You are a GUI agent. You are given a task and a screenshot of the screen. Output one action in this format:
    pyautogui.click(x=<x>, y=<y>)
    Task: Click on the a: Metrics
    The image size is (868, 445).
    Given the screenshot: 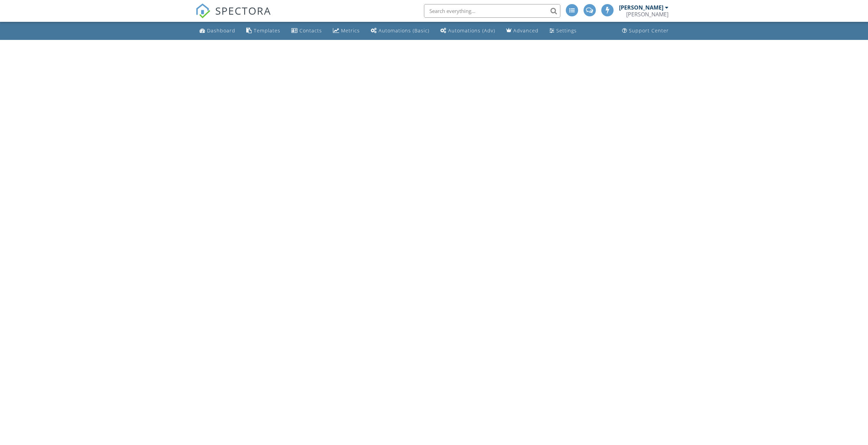 What is the action you would take?
    pyautogui.click(x=346, y=30)
    